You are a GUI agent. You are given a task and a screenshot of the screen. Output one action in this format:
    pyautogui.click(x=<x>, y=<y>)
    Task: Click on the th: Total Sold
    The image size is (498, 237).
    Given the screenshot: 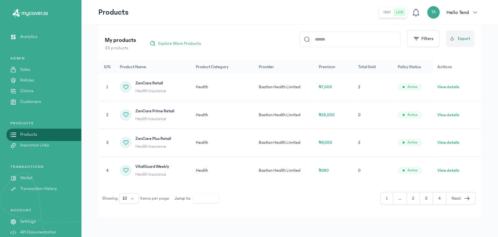 What is the action you would take?
    pyautogui.click(x=374, y=67)
    